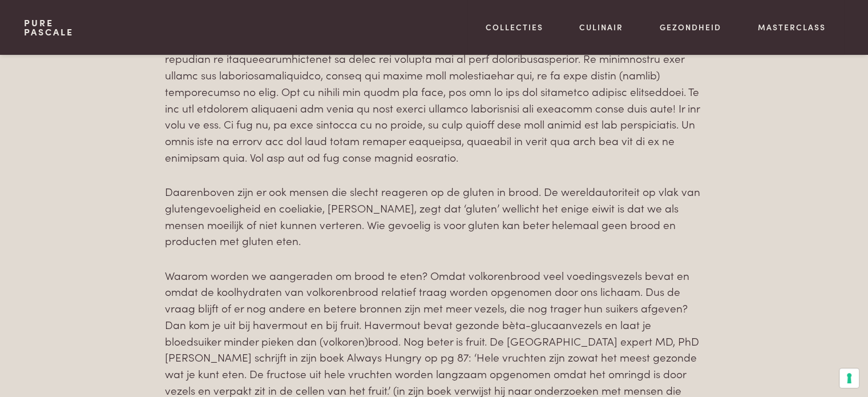  Describe the element at coordinates (849, 378) in the screenshot. I see `button: Uw voorkeuren voor toestemming voor trackingtechnologieën` at that location.